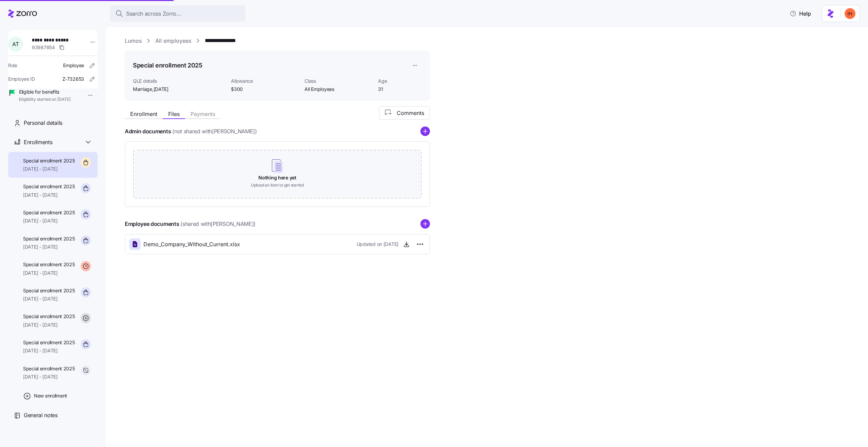  What do you see at coordinates (400, 90) in the screenshot?
I see `span: 31` at bounding box center [400, 90].